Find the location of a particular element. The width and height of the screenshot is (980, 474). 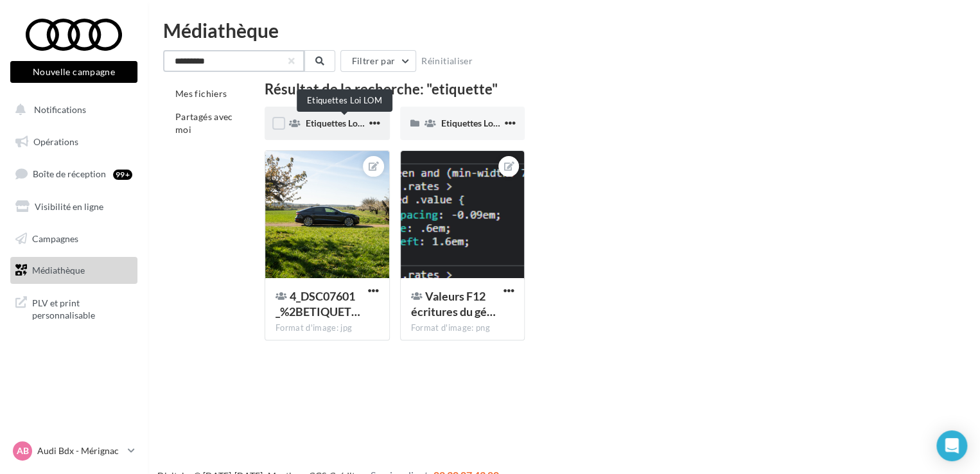

span: PLV et print personnalisable is located at coordinates (82, 307).